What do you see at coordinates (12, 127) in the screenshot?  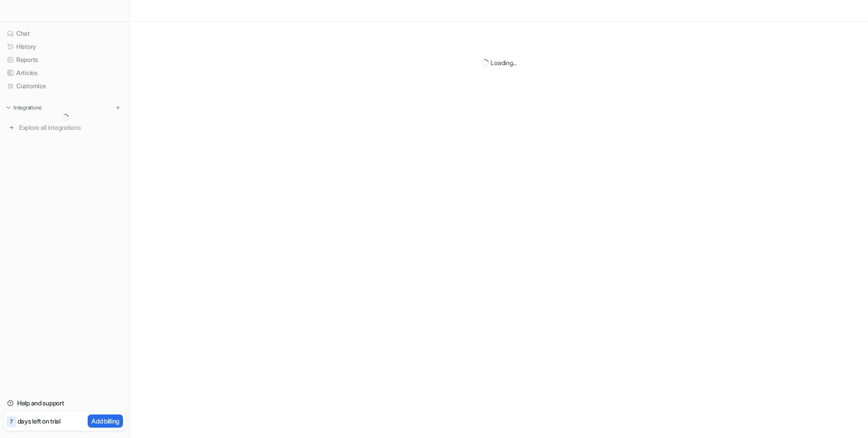 I see `img: explore all integrations` at bounding box center [12, 127].